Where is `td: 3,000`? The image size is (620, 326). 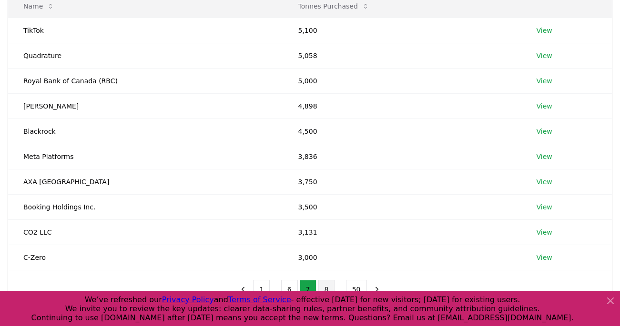
td: 3,000 is located at coordinates (402, 257).